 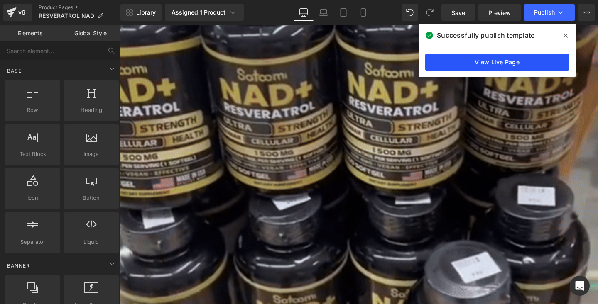 I want to click on span: Publish, so click(x=544, y=12).